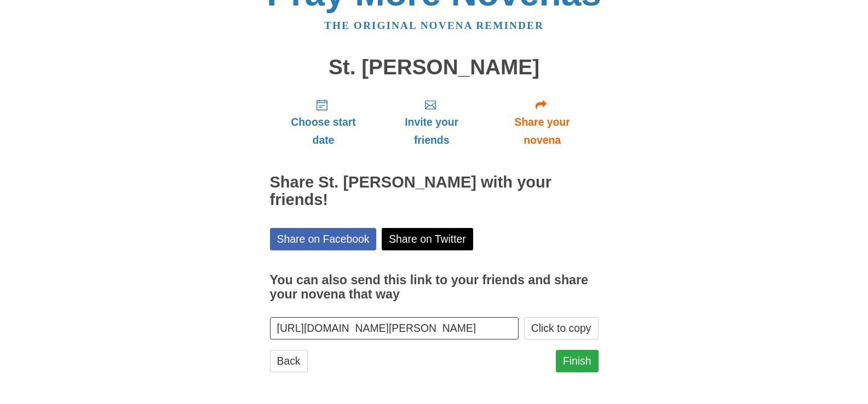 The height and width of the screenshot is (404, 868). I want to click on a: Invite your friends, so click(431, 122).